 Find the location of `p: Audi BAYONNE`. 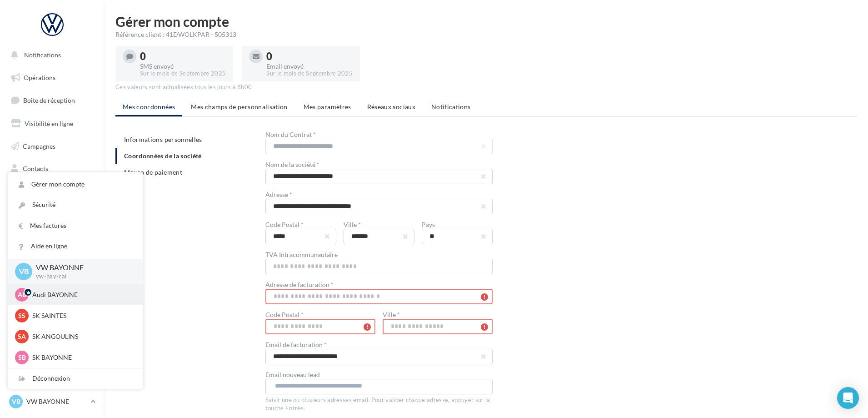

p: Audi BAYONNE is located at coordinates (83, 294).